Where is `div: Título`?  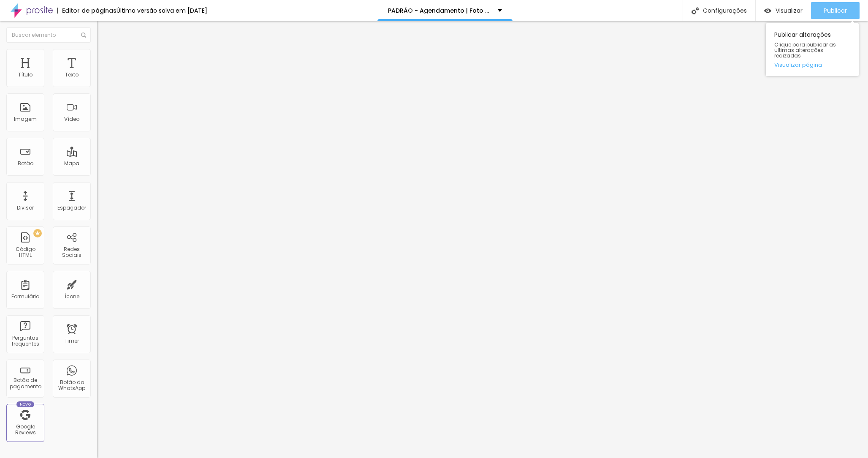 div: Título is located at coordinates (25, 75).